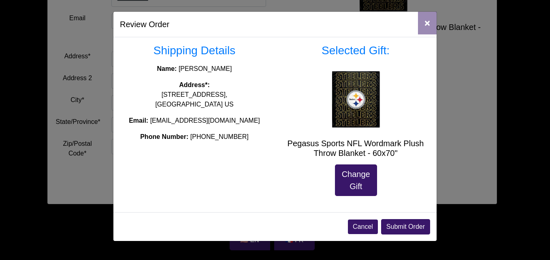  What do you see at coordinates (427, 23) in the screenshot?
I see `button: Close` at bounding box center [427, 23].